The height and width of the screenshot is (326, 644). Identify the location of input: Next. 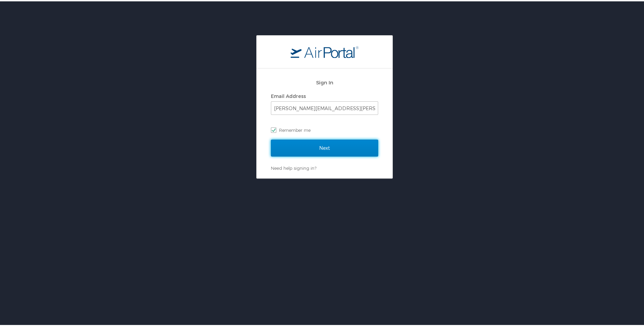
(325, 146).